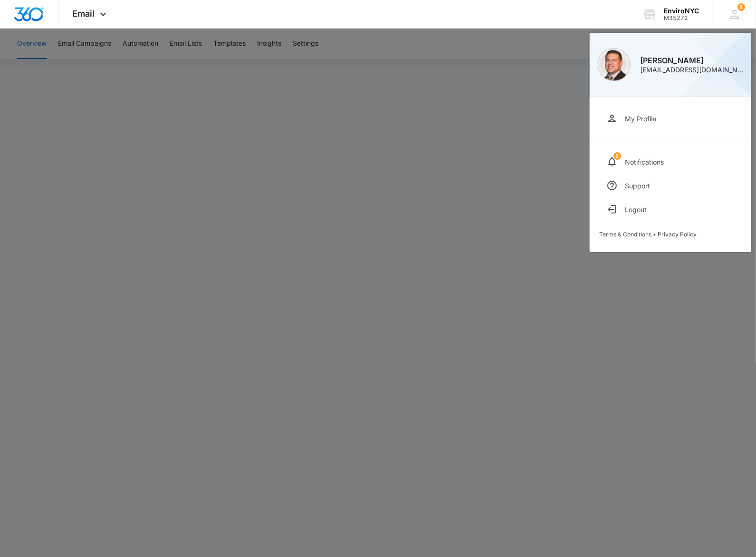  Describe the element at coordinates (670, 118) in the screenshot. I see `a: My Profile` at that location.